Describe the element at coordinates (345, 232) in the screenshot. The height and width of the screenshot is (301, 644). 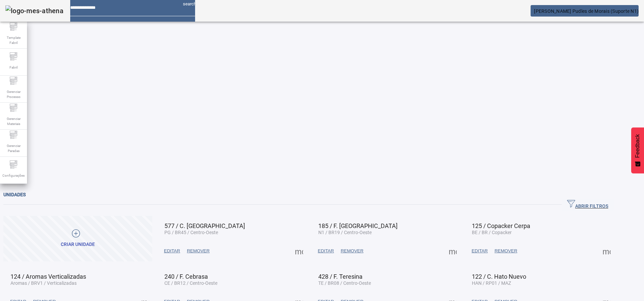
I see `span: N1 / BR19 / Centro-Oeste` at that location.